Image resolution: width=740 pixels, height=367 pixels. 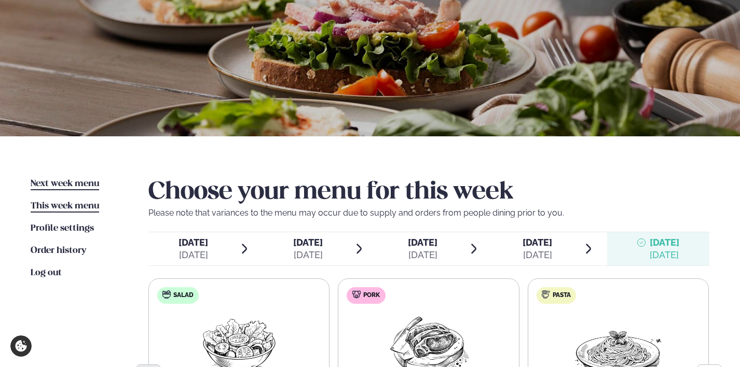 I want to click on span: Log out, so click(x=46, y=273).